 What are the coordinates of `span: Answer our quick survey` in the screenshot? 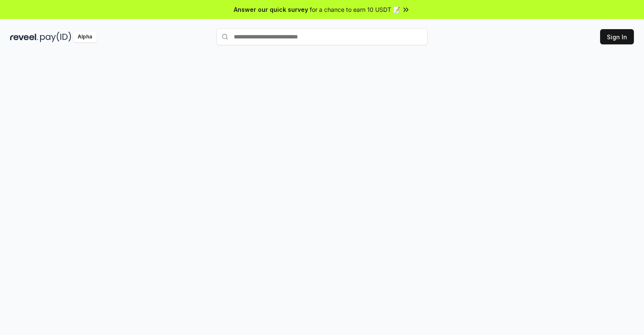 It's located at (271, 9).